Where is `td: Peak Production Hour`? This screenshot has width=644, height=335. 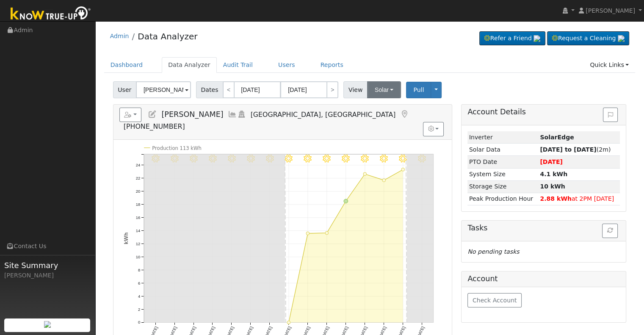 td: Peak Production Hour is located at coordinates (503, 198).